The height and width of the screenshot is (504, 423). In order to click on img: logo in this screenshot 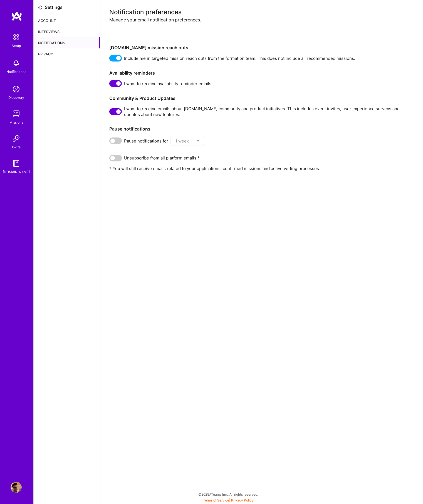, I will do `click(17, 16)`.